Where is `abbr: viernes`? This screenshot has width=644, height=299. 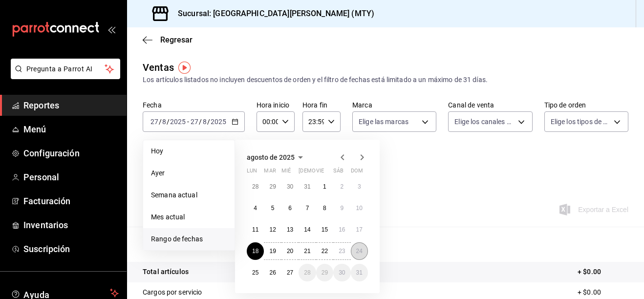 abbr: viernes is located at coordinates (320, 172).